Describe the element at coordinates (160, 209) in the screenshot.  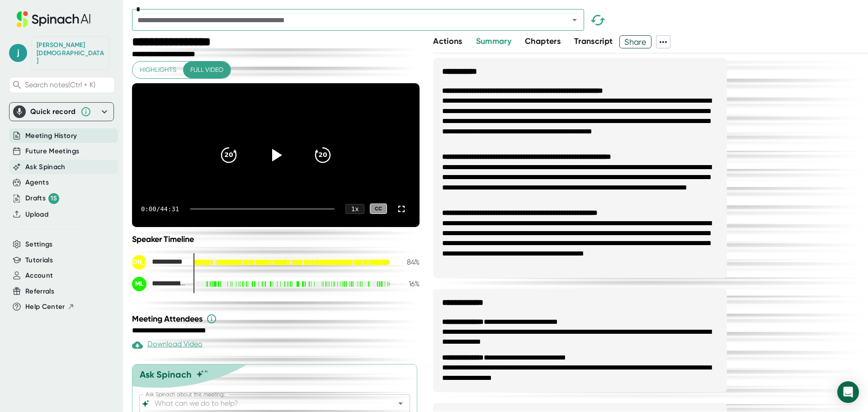
I see `div: 0:00 / 44:31` at that location.